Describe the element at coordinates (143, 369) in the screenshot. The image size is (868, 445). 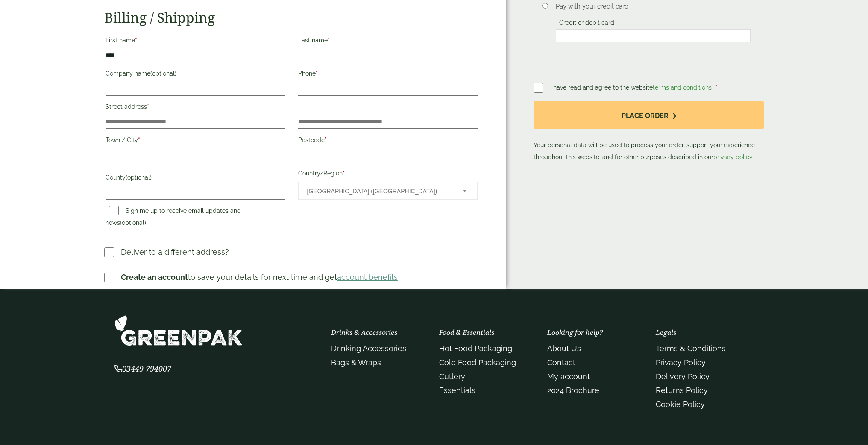
I see `span: 03449 794007` at that location.